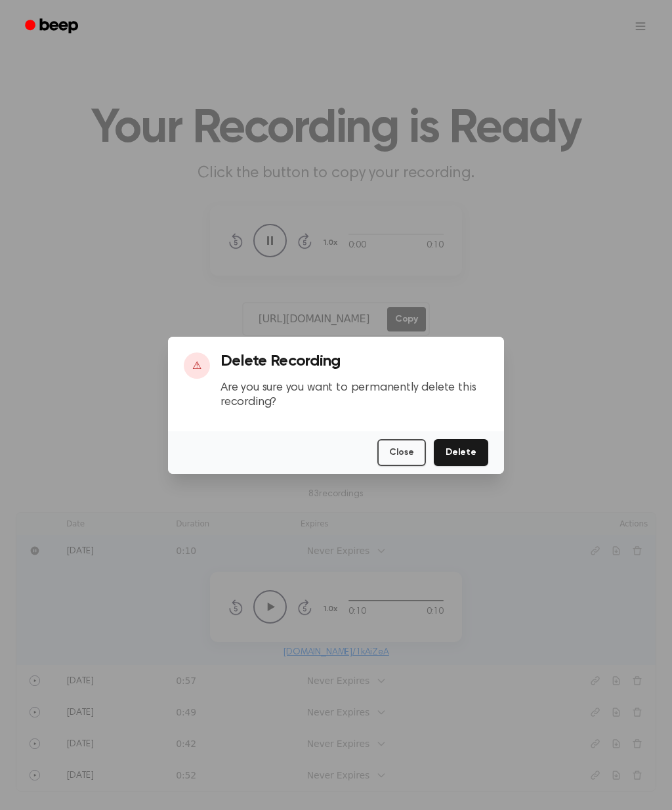 The image size is (672, 810). Describe the element at coordinates (354, 361) in the screenshot. I see `h3: Delete Recording` at that location.